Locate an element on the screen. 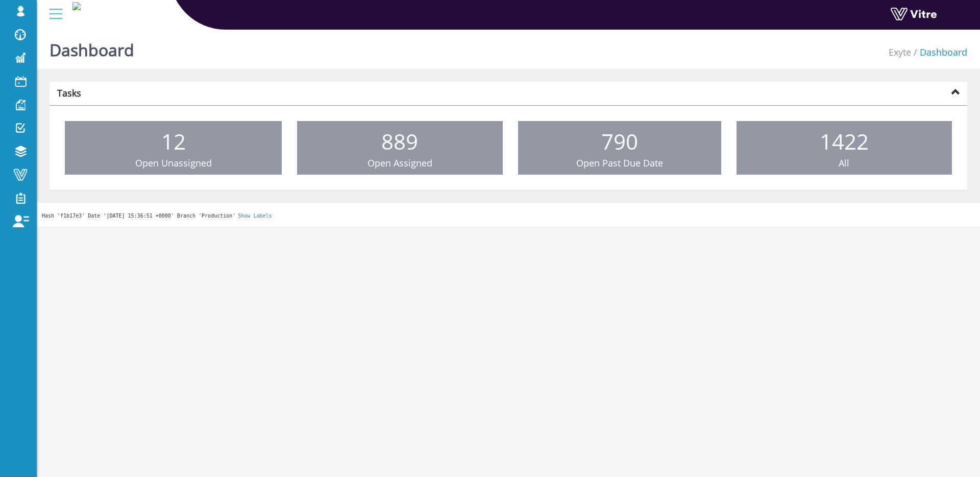 The width and height of the screenshot is (980, 477). a: 790 Open Past Due Date is located at coordinates (620, 148).